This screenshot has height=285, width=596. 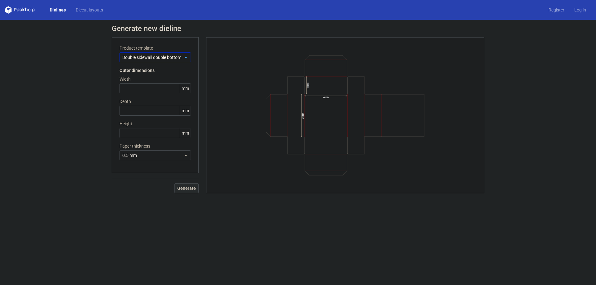 What do you see at coordinates (308, 86) in the screenshot?
I see `text: Height` at bounding box center [308, 86].